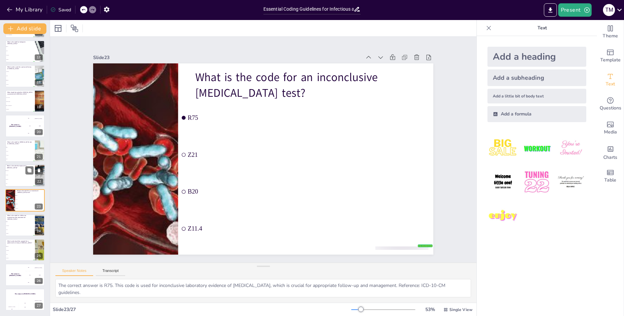  Describe the element at coordinates (20, 98) in the screenshot. I see `span: U07.1 only` at that location.